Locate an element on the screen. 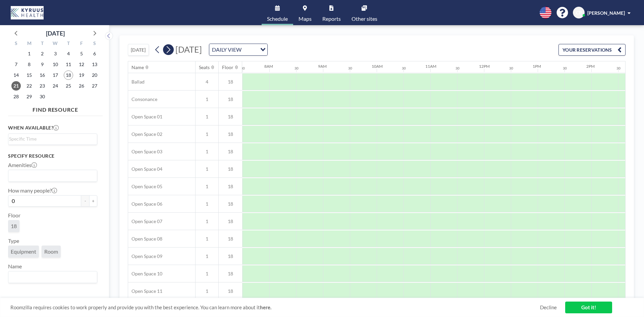 The height and width of the screenshot is (317, 644). span: Thursday, September 18, 2025 is located at coordinates (69, 75).